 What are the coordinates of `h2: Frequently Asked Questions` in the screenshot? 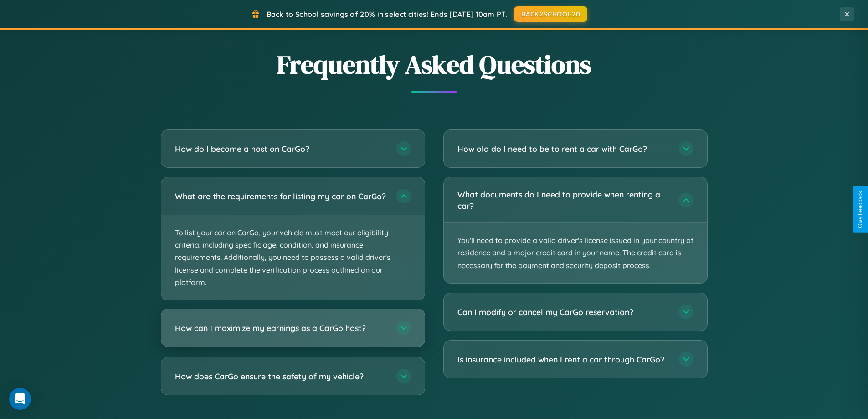 It's located at (434, 64).